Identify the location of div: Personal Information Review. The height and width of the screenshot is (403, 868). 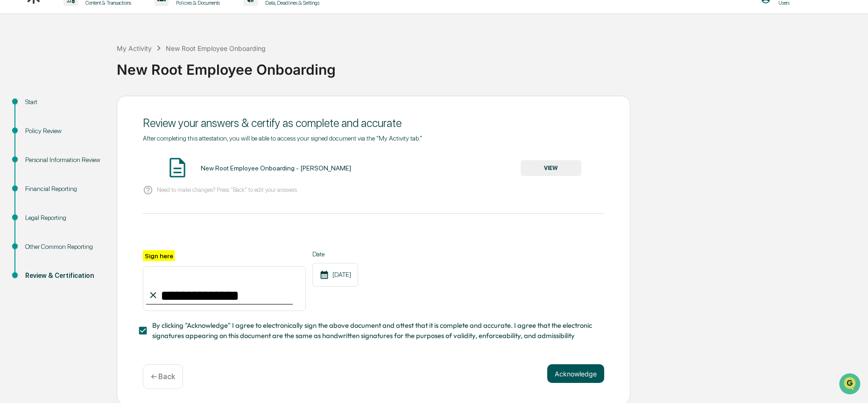
(63, 160).